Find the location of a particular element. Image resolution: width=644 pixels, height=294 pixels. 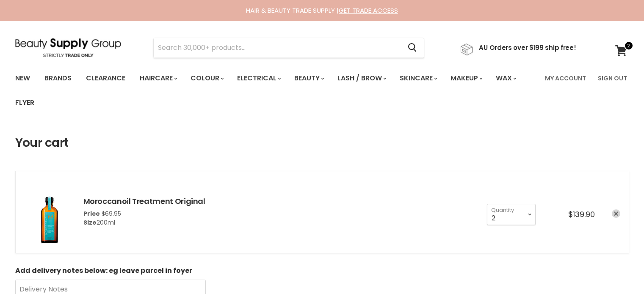

div: 200ml is located at coordinates (144, 223).